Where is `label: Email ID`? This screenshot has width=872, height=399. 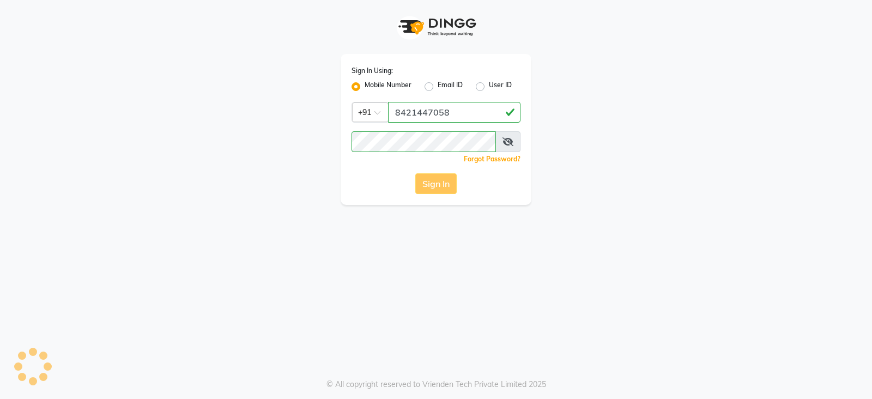 label: Email ID is located at coordinates (450, 87).